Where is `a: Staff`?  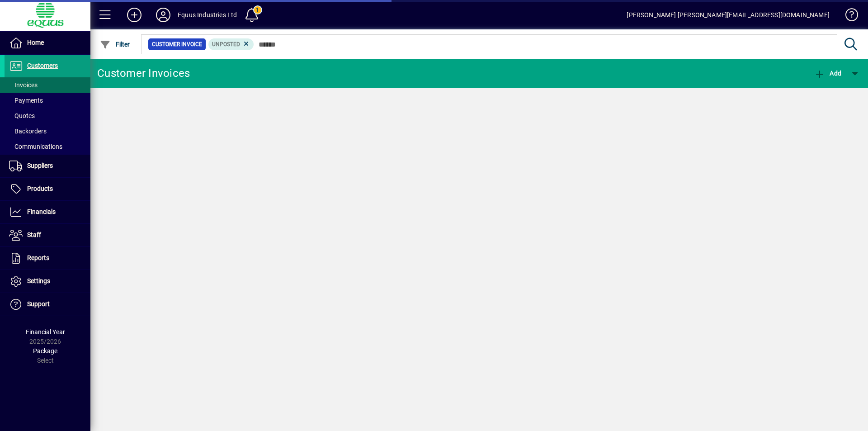
a: Staff is located at coordinates (48, 235).